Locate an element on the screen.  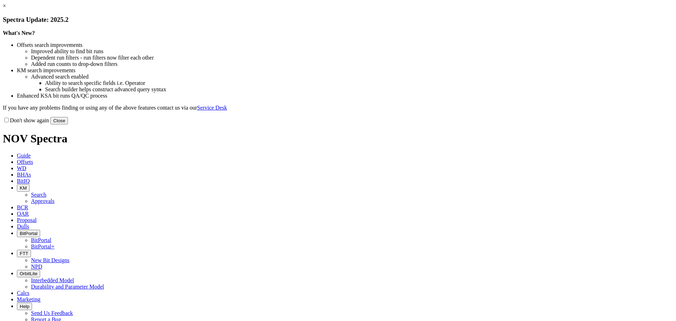
li: Enhanced KSA bit runs QA/QC process is located at coordinates (345, 96).